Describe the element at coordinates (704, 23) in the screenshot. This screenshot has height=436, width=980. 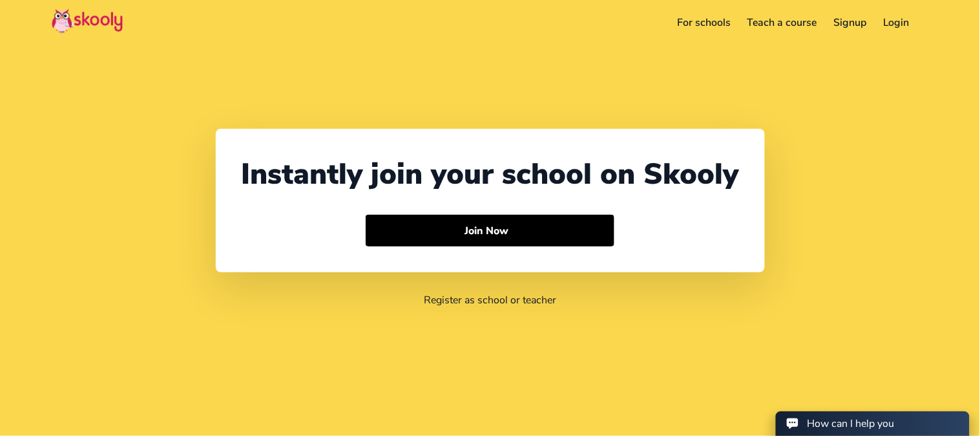
I see `a: For schools` at that location.